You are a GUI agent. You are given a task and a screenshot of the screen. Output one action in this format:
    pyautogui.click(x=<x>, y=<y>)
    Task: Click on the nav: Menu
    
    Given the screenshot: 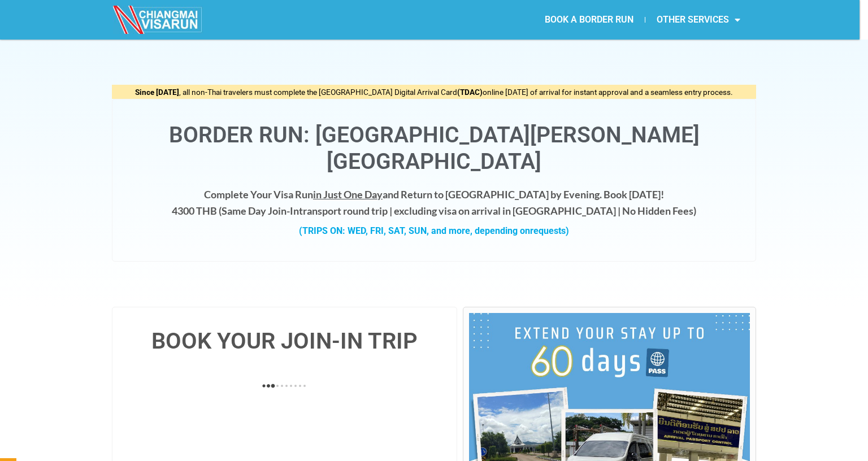 What is the action you would take?
    pyautogui.click(x=590, y=20)
    